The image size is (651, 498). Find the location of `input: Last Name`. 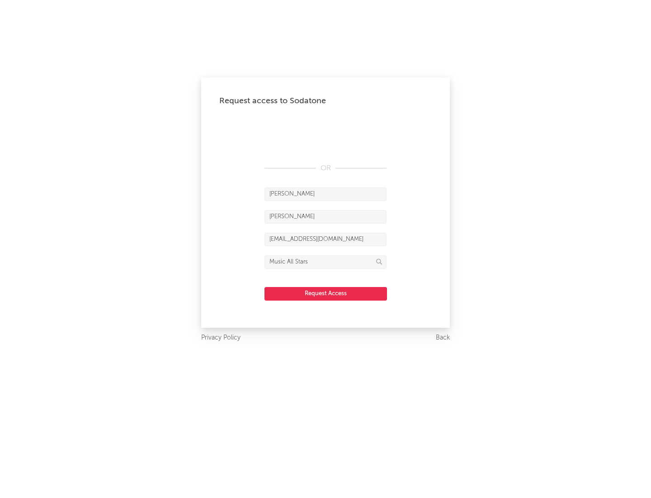

input: Last Name is located at coordinates (326, 217).